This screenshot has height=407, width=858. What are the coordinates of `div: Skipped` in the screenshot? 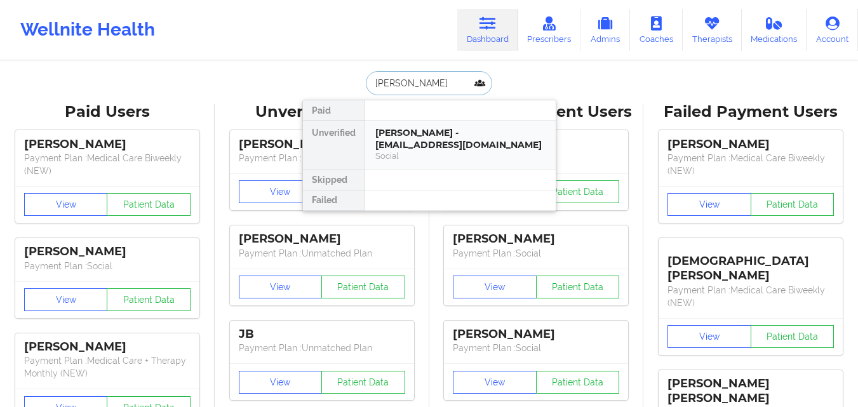 It's located at (334, 180).